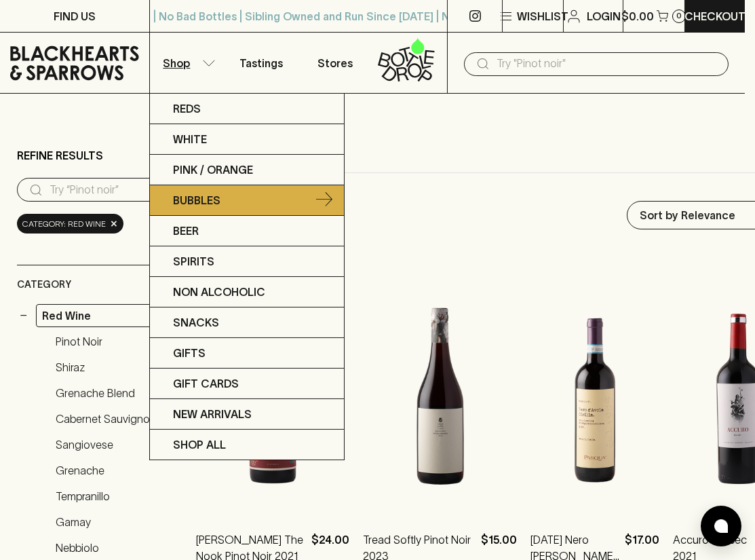 The width and height of the screenshot is (755, 560). What do you see at coordinates (187, 109) in the screenshot?
I see `p: Reds` at bounding box center [187, 109].